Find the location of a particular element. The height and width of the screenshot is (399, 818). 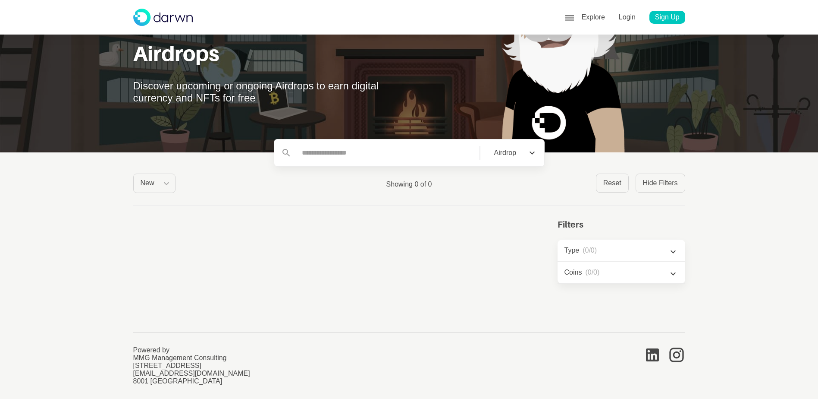

p: Showing 0 of 0 is located at coordinates (409, 185).